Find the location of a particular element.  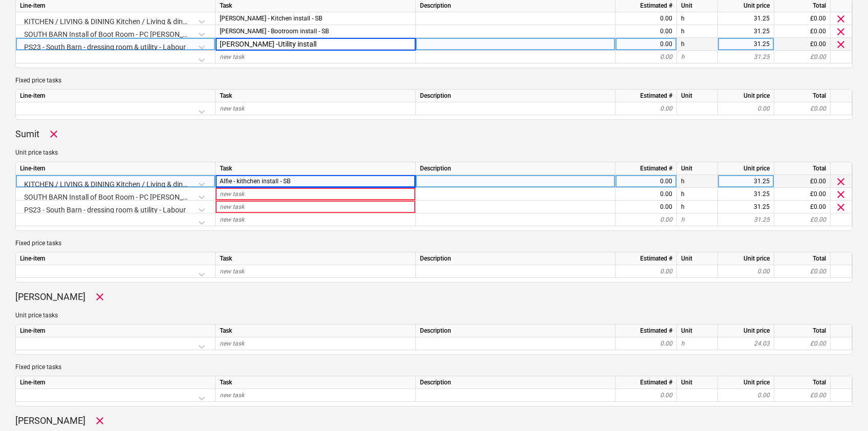

span: Alfie - kithchen install - SB is located at coordinates (255, 181).